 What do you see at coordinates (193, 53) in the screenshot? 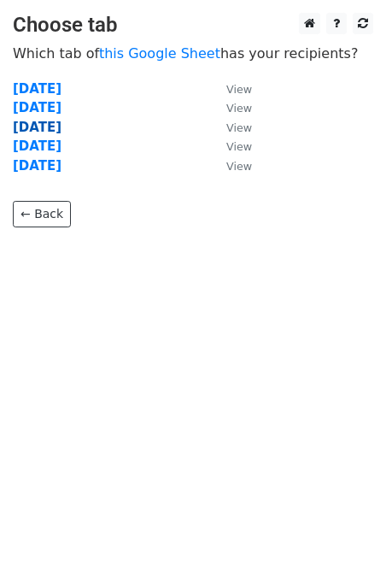
I see `p: Which tab of has your recipients?` at bounding box center [193, 53].